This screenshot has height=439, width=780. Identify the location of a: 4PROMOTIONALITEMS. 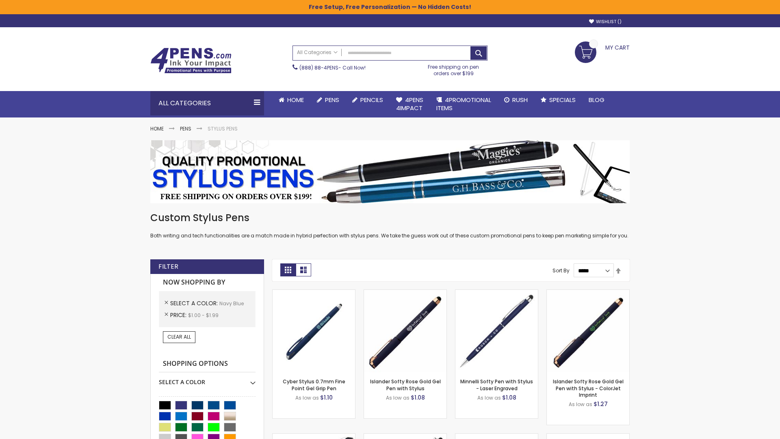
(463, 104).